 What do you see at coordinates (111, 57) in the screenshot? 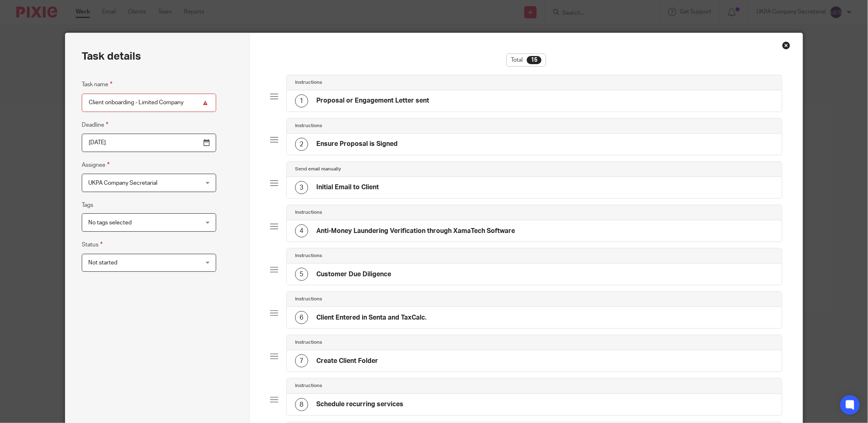
I see `h2: Task details` at bounding box center [111, 57].